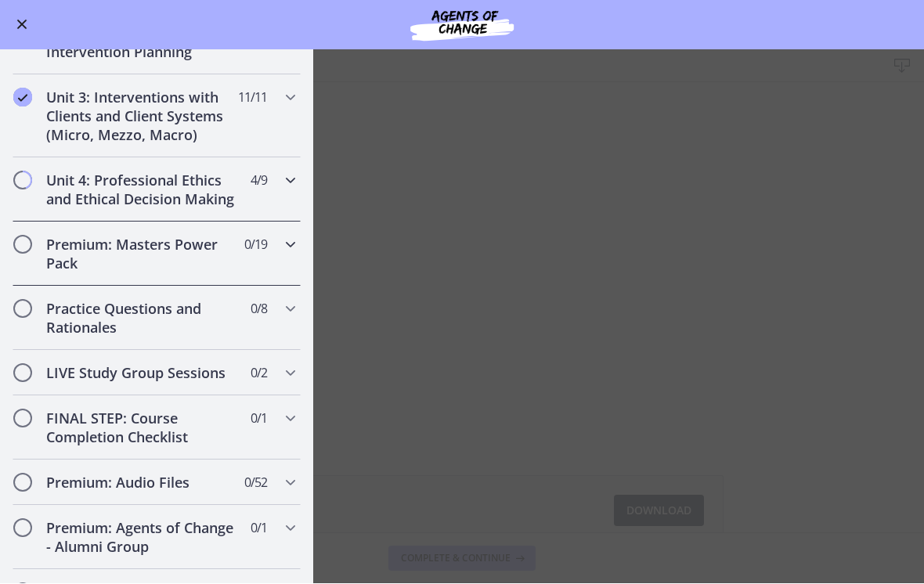 The width and height of the screenshot is (924, 584). Describe the element at coordinates (255, 245) in the screenshot. I see `span: 0 / 19` at that location.